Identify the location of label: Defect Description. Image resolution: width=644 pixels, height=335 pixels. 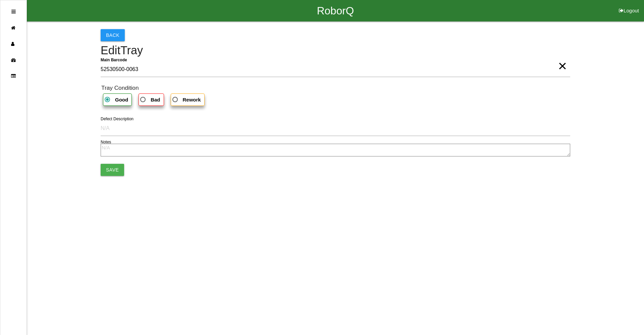
(117, 119).